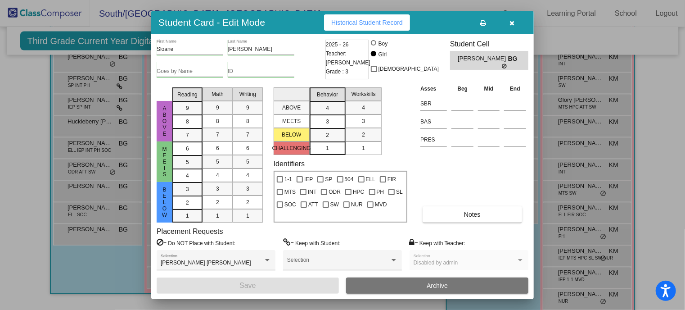 The width and height of the screenshot is (685, 310). I want to click on span: Writing, so click(248, 94).